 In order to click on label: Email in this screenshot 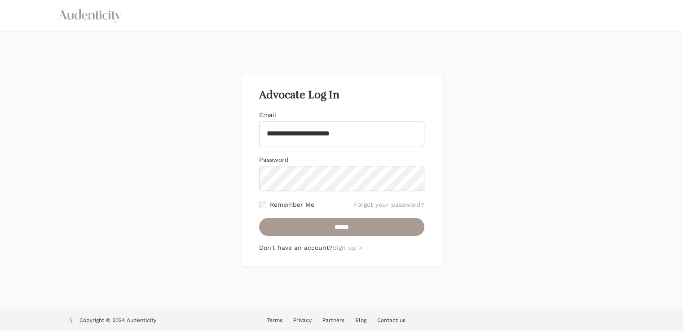, I will do `click(267, 115)`.